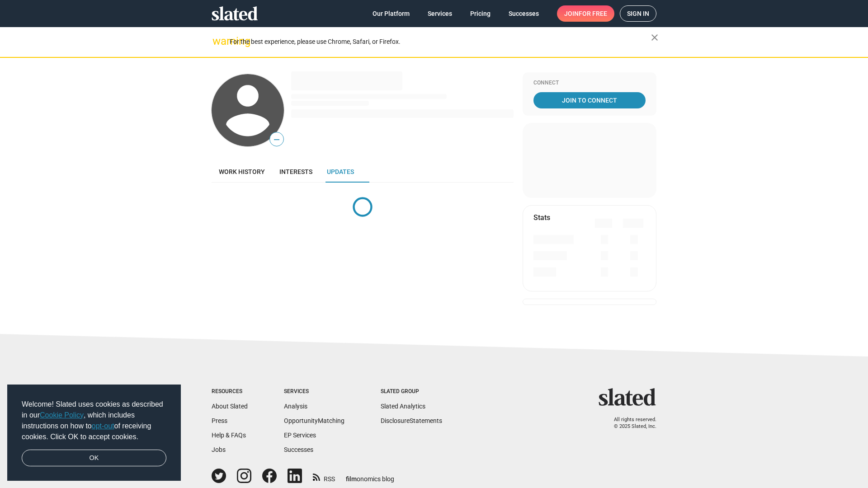 This screenshot has width=868, height=488. I want to click on a: Interests, so click(295, 172).